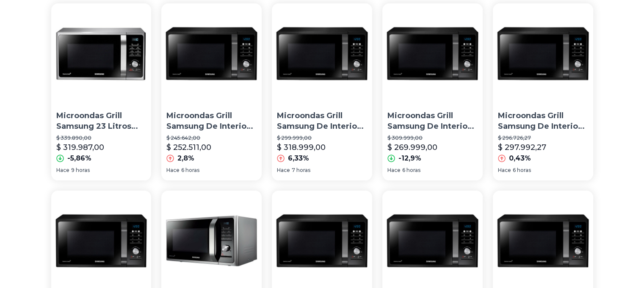 The width and height of the screenshot is (644, 288). Describe the element at coordinates (186, 158) in the screenshot. I see `p: 2,8%` at that location.